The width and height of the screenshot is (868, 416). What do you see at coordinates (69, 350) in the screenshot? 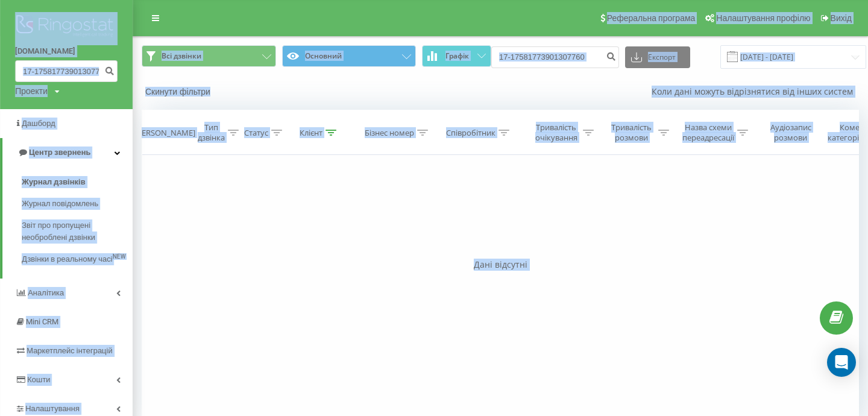
I see `span: Маркетплейс інтеграцій` at bounding box center [69, 350].